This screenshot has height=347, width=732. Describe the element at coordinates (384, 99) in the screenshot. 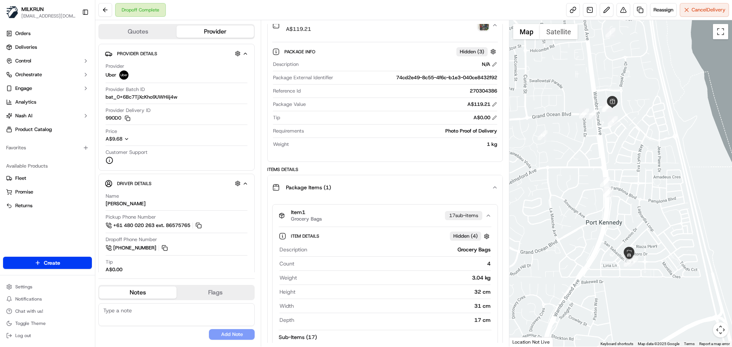

I see `div: N/AA$119.21photo_proof_of_delivery image` at that location.